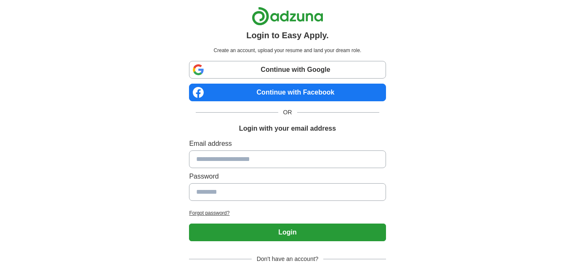  What do you see at coordinates (287, 129) in the screenshot?
I see `h1: Login with your email address` at bounding box center [287, 129].